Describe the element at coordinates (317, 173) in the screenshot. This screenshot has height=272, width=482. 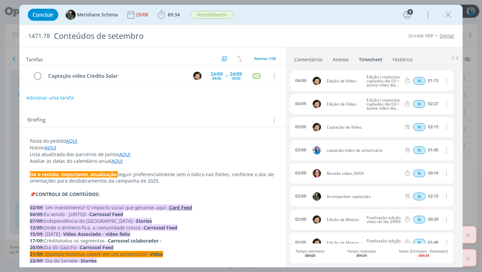
I see `img: B` at that location.